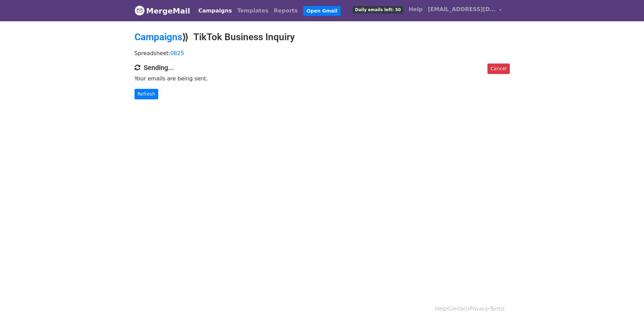 Image resolution: width=644 pixels, height=322 pixels. What do you see at coordinates (322, 37) in the screenshot?
I see `h2: ⟫ TikTok Business Inquiry` at bounding box center [322, 37].